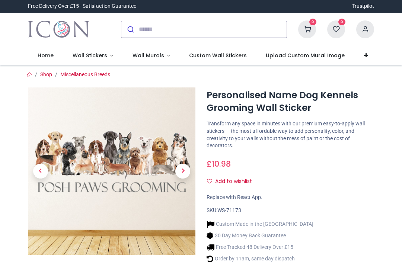  I want to click on li: Free Tracked 48 Delivery Over £15, so click(260, 247).